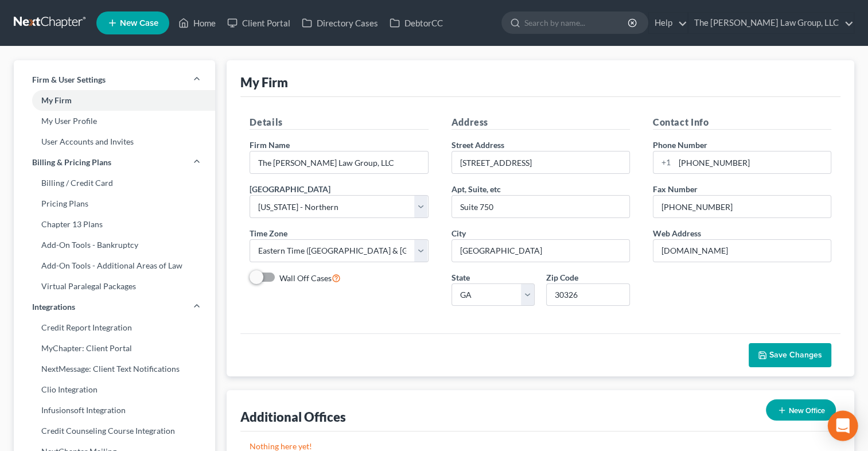 The image size is (868, 451). Describe the element at coordinates (115, 162) in the screenshot. I see `a: Billing & Pricing Plans` at that location.